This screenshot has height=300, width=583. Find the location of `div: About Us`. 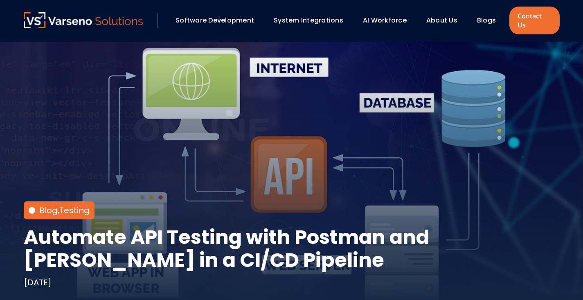

div: About Us is located at coordinates (445, 20).